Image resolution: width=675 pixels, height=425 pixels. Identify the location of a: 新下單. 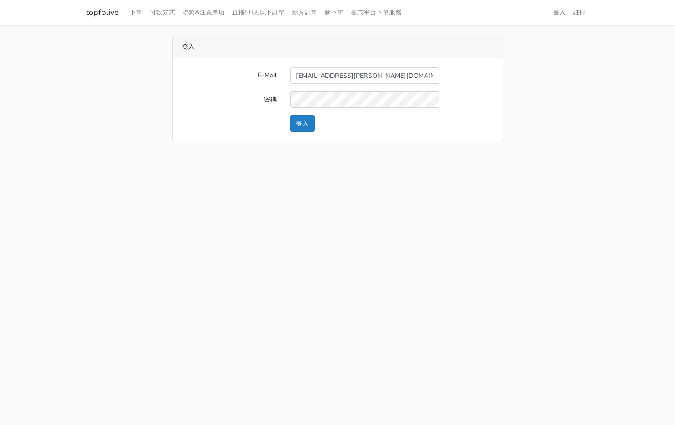
(334, 12).